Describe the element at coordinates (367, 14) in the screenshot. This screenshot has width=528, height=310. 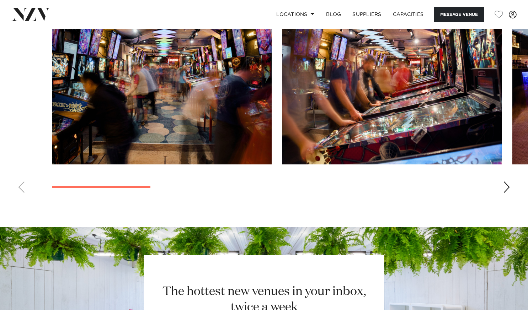
I see `a: SUPPLIERS` at that location.